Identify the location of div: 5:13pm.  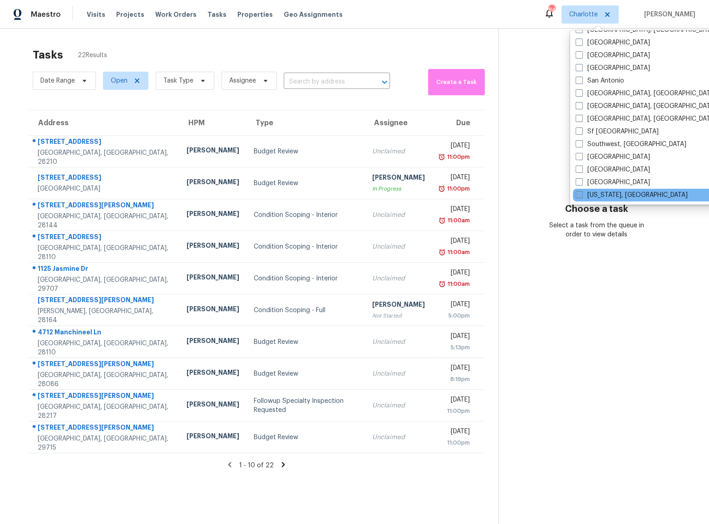
(454, 347).